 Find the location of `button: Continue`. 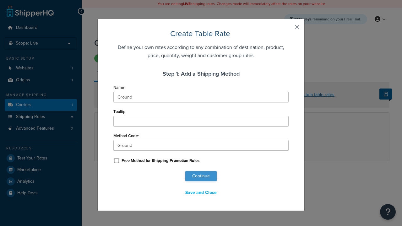

button: Continue is located at coordinates (201, 176).